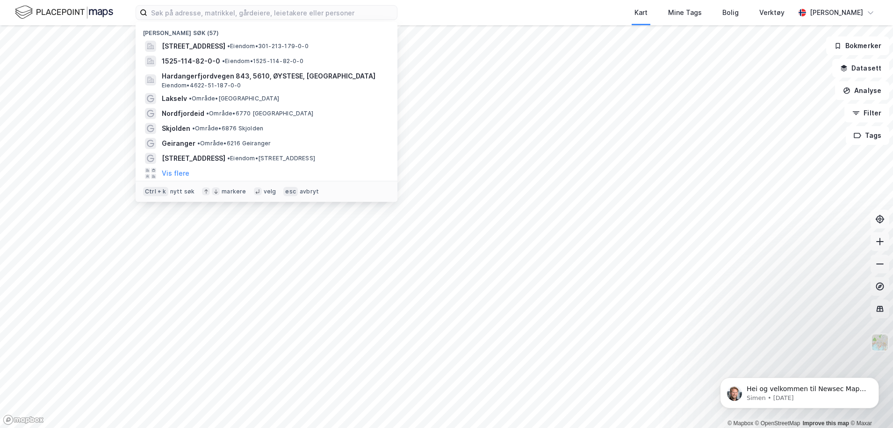  Describe the element at coordinates (156, 192) in the screenshot. I see `div: Ctrl + k` at that location.